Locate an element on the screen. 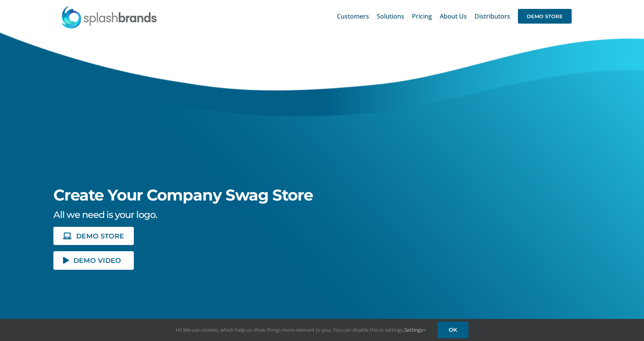 Image resolution: width=644 pixels, height=341 pixels. span: DEMO VIDEO is located at coordinates (97, 260).